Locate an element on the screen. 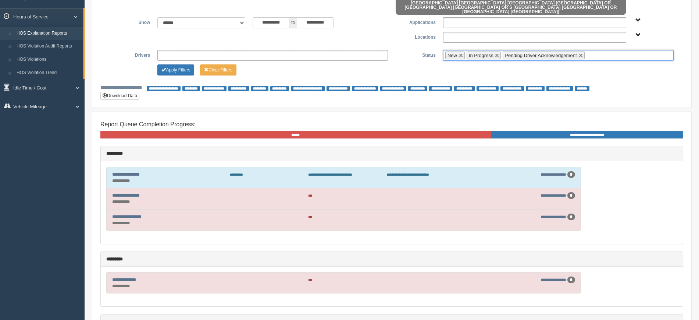  a: HOS Violations is located at coordinates (48, 60).